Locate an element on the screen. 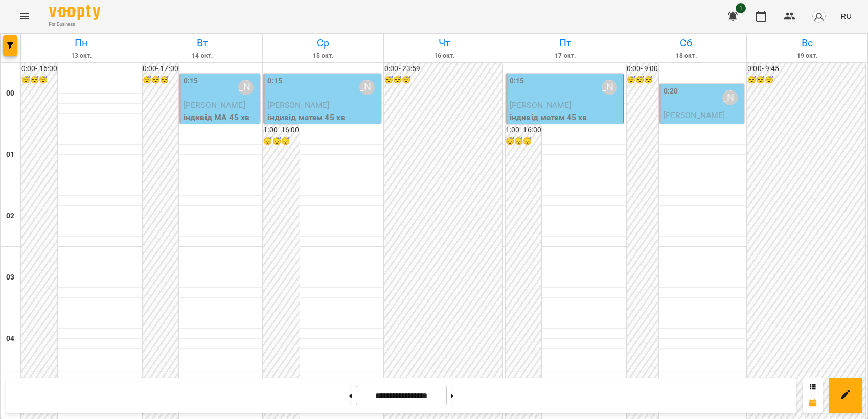  h6: 16 окт. is located at coordinates (444, 56).